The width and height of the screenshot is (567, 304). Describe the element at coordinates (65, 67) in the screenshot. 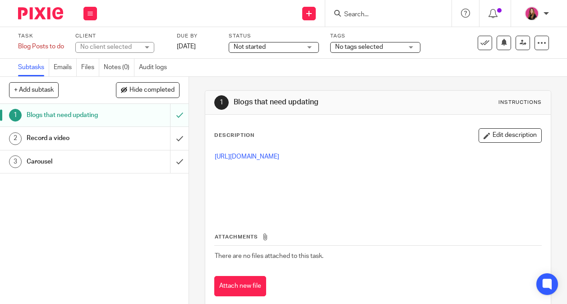

I see `a: Emails` at that location.